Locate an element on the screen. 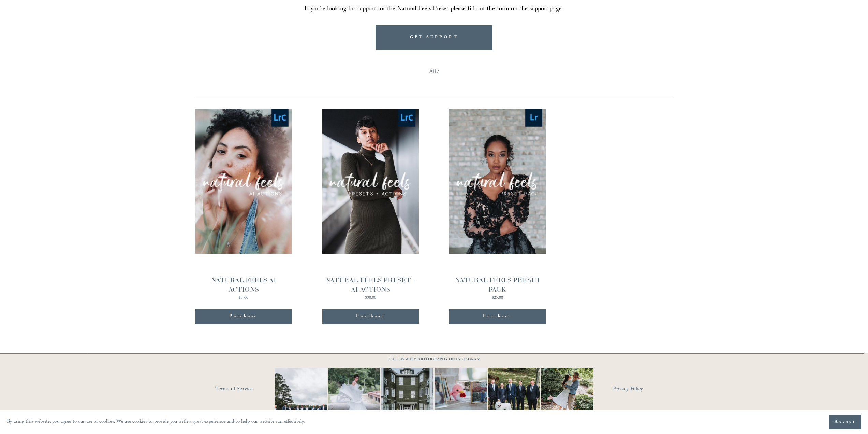 The height and width of the screenshot is (434, 868). a: NATURAL FEELS PRESET + AI ACTIONS is located at coordinates (371, 205).